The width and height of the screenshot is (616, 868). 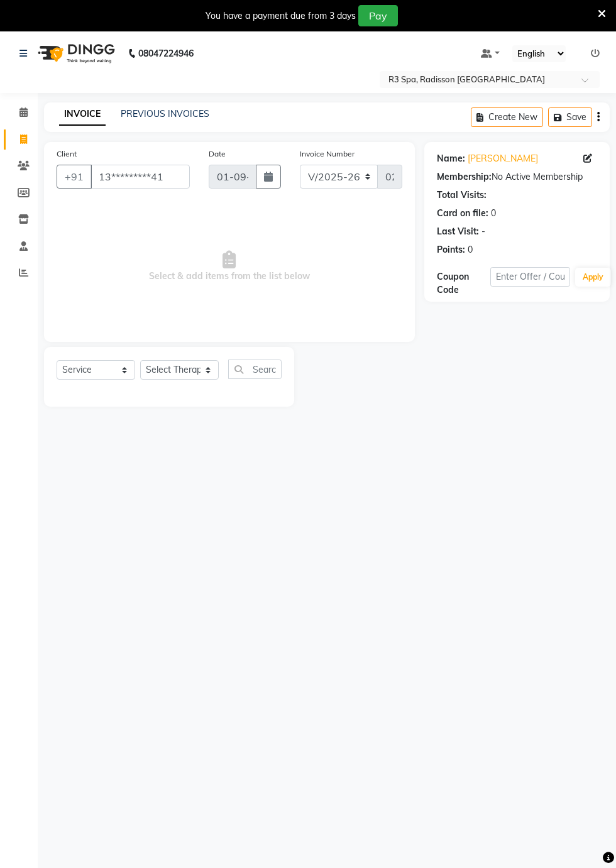 What do you see at coordinates (229, 267) in the screenshot?
I see `span: Select & add items from the list below` at bounding box center [229, 267].